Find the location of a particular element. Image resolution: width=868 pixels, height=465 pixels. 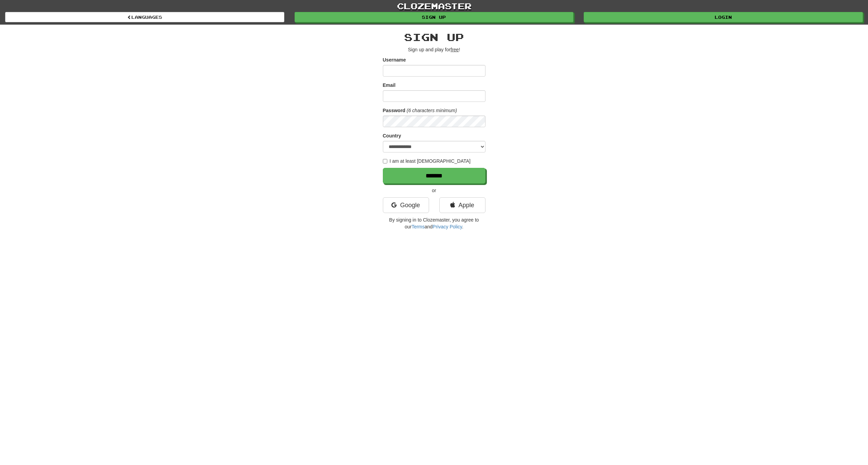

a: Sign up is located at coordinates (434, 17).